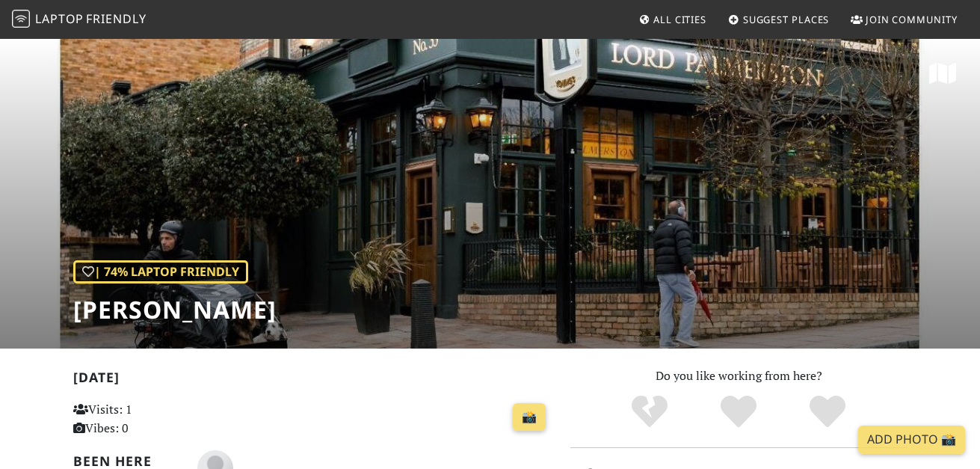 The image size is (980, 469). What do you see at coordinates (912, 19) in the screenshot?
I see `span: Join Community` at bounding box center [912, 19].